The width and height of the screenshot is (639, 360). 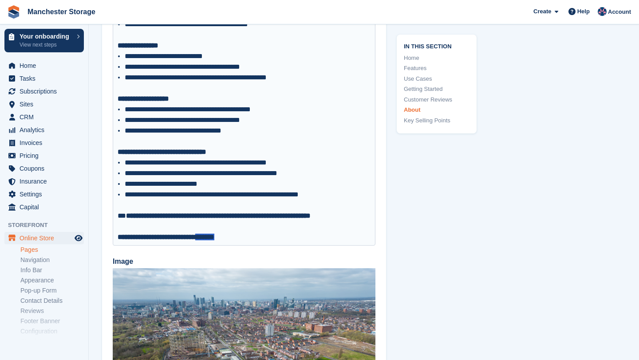 What do you see at coordinates (437, 89) in the screenshot?
I see `a: Getting Started` at bounding box center [437, 89].